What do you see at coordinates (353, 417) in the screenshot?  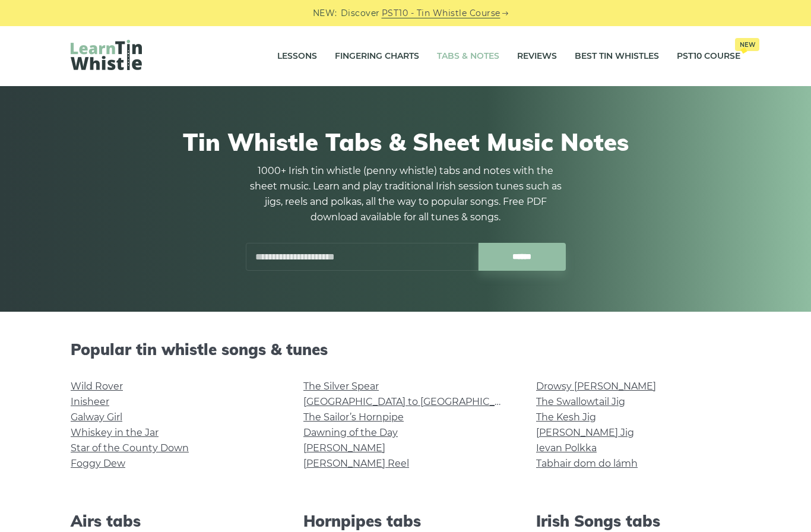 I see `a: The Sailor’s Hornpipe` at bounding box center [353, 417].